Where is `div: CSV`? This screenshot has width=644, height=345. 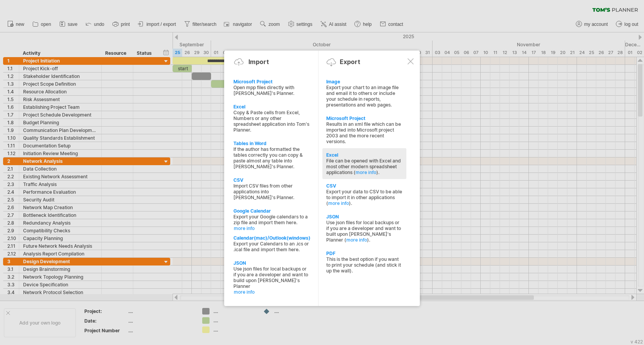 div: CSV is located at coordinates (364, 186).